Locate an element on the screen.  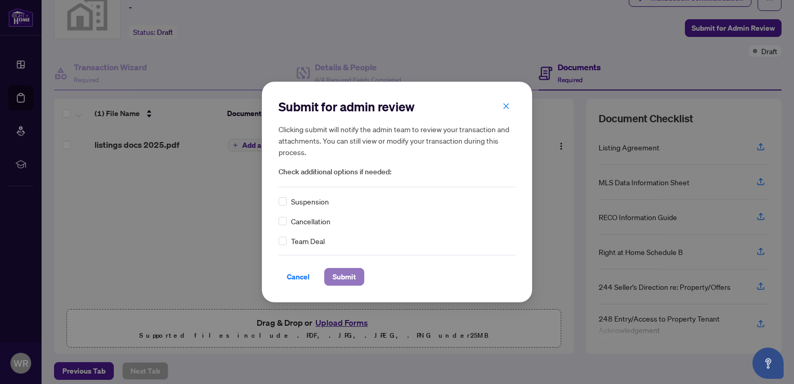
span: close is located at coordinates (506, 106).